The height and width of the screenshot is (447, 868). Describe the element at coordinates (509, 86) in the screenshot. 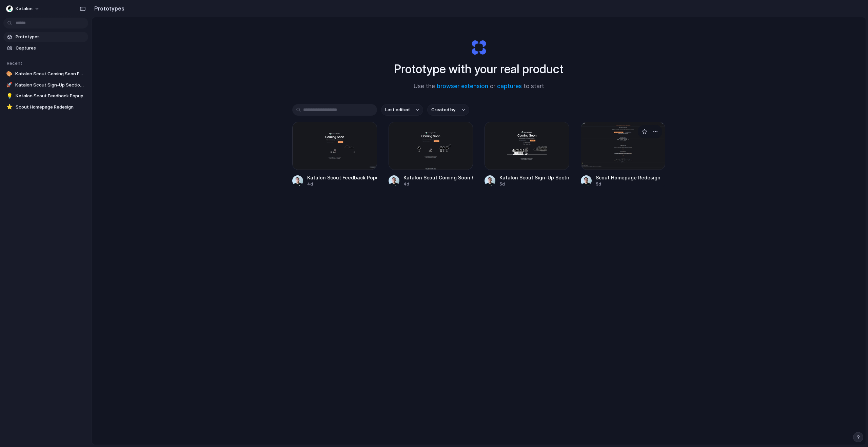

I see `a: captures` at that location.